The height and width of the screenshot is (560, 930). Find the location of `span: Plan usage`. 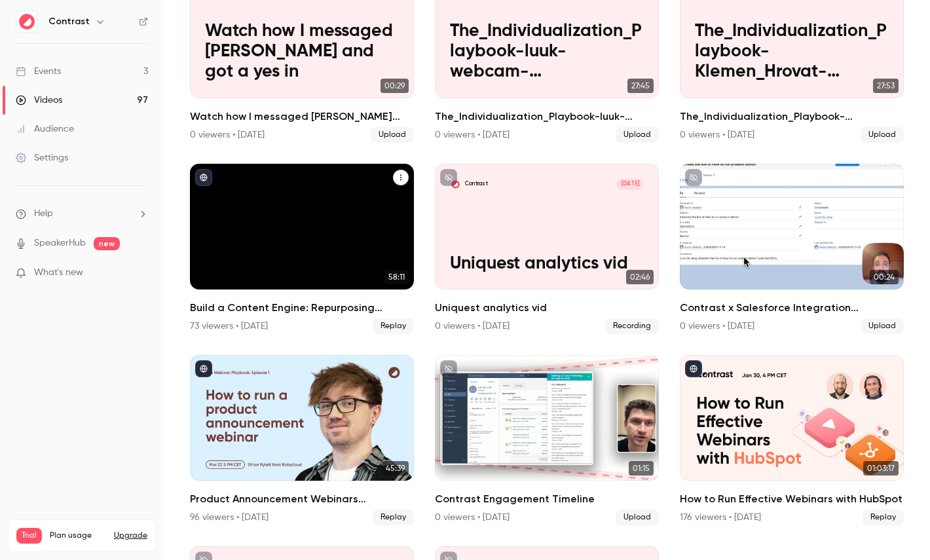

span: Plan usage is located at coordinates (78, 536).